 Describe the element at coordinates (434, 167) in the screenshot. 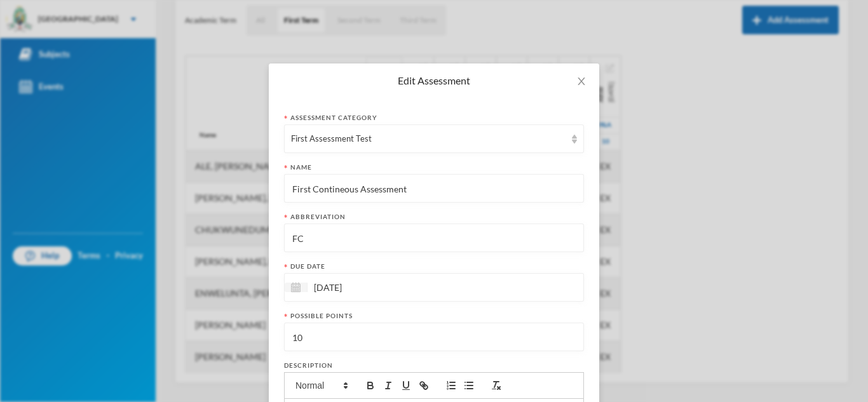

I see `div: Name` at that location.